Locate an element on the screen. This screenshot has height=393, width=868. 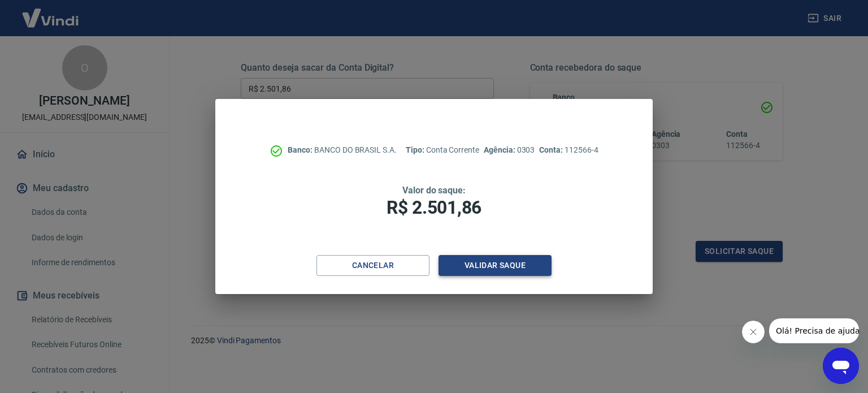
p: BANCO DO BRASIL S.A. is located at coordinates (342, 150).